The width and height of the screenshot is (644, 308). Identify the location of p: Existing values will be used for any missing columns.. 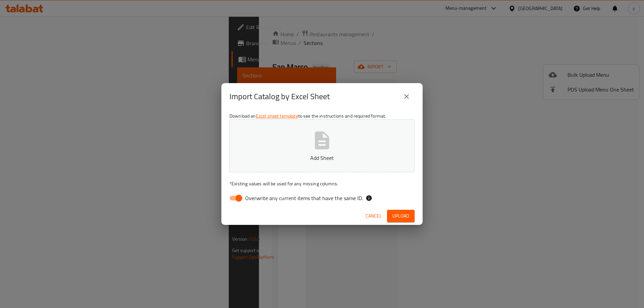
(322, 184).